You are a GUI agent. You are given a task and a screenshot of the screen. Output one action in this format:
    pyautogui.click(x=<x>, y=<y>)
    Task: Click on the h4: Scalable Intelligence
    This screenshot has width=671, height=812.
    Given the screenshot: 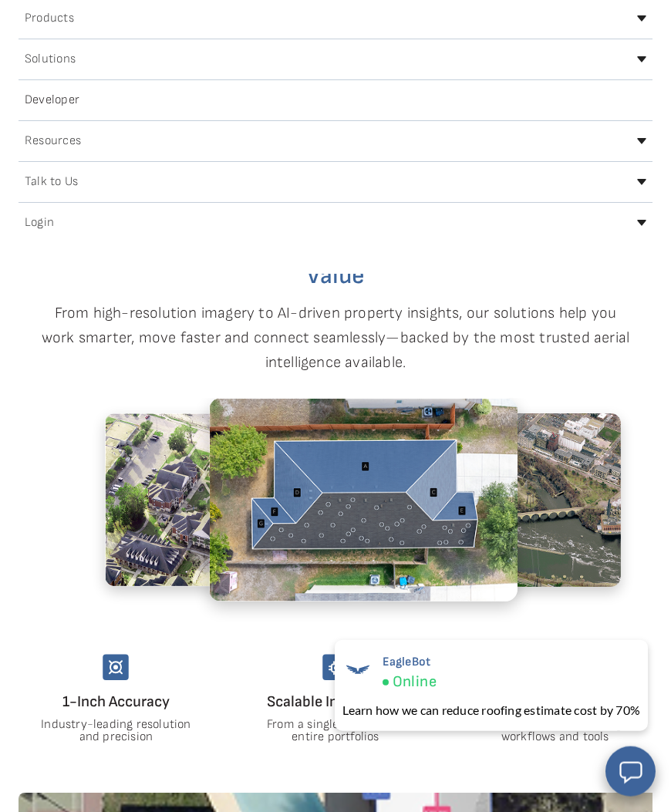 What is the action you would take?
    pyautogui.click(x=336, y=701)
    